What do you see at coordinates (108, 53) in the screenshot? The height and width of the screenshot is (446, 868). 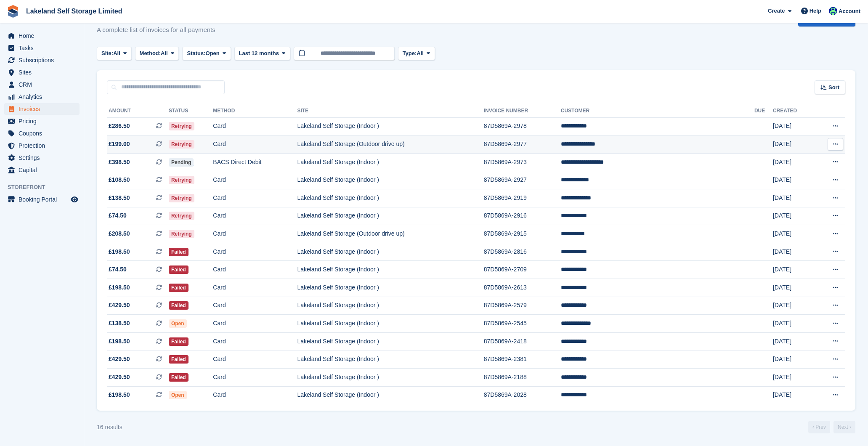 I see `span: Site:` at bounding box center [108, 53].